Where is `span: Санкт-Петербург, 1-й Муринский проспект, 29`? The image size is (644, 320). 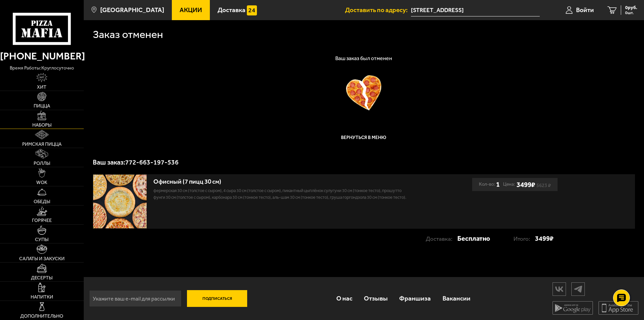
span: Санкт-Петербург, 1-й Муринский проспект, 29 is located at coordinates (475, 10).